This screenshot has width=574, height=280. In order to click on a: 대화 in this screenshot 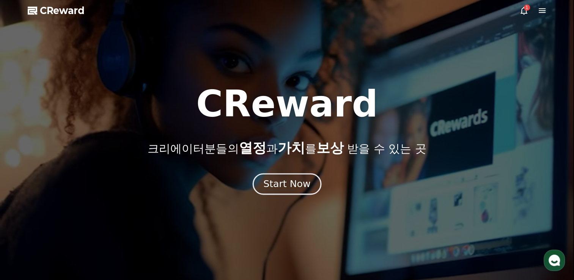, I will do `click(74, 227)`.